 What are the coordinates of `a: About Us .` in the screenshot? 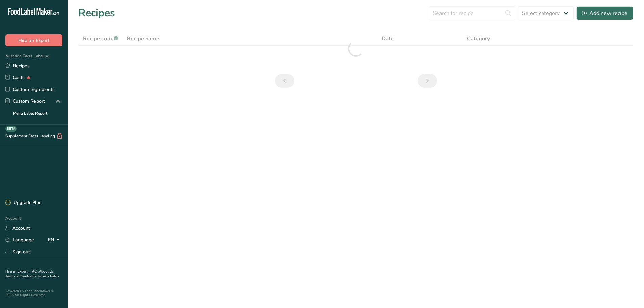 It's located at (29, 274).